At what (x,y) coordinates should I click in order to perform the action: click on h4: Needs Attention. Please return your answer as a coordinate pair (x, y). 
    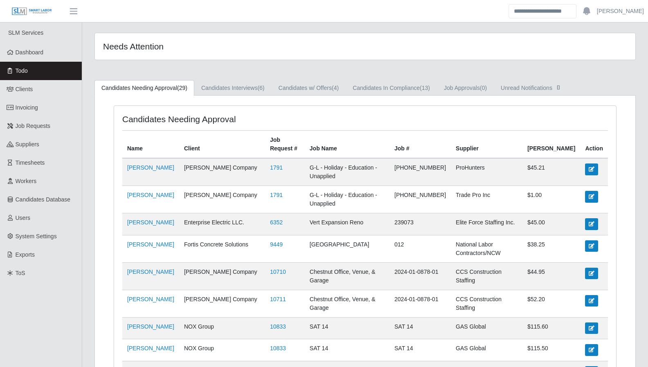
    Looking at the image, I should click on (208, 46).